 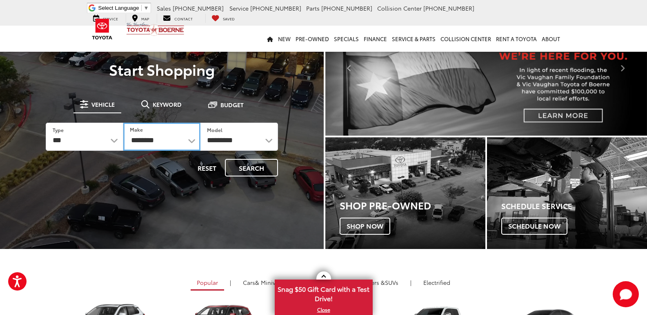 I want to click on button: Toggle Chat Window, so click(x=626, y=295).